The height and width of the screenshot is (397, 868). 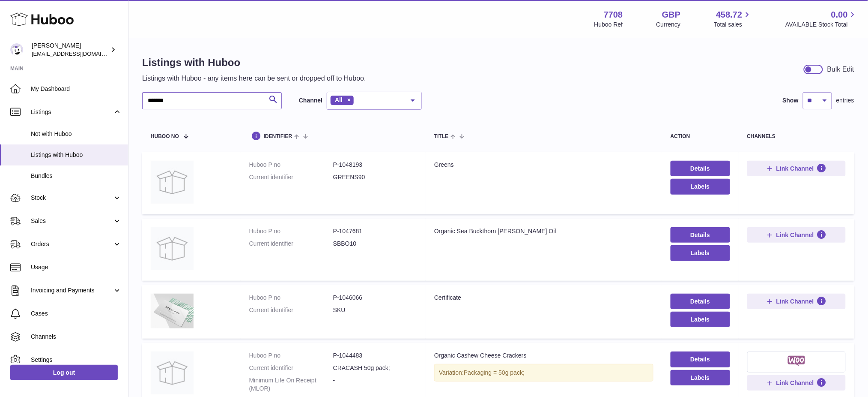 I want to click on span: Invoicing and Payments, so click(x=72, y=290).